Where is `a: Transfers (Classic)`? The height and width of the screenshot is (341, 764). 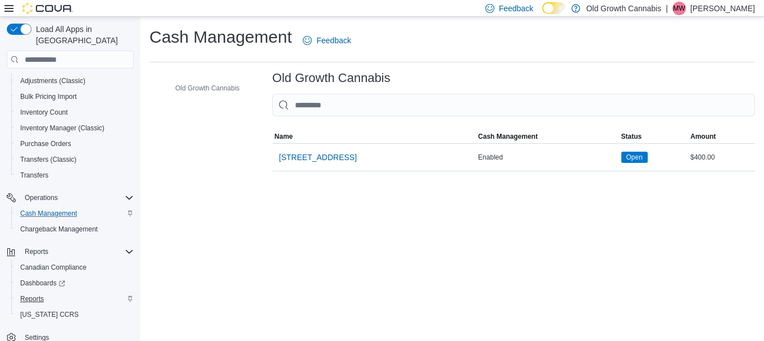 a: Transfers (Classic) is located at coordinates (48, 160).